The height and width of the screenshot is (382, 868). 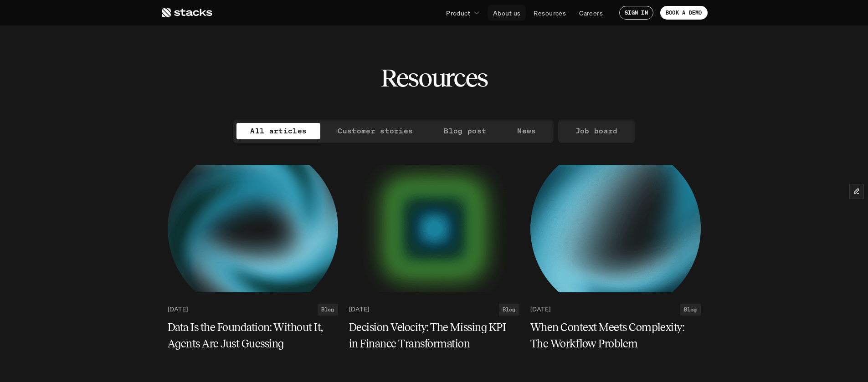 What do you see at coordinates (636, 13) in the screenshot?
I see `p: SIGN IN` at bounding box center [636, 13].